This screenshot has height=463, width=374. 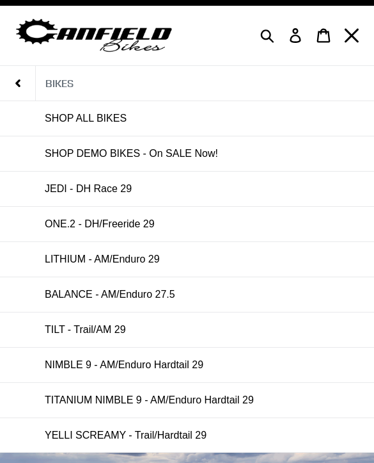 I want to click on span: YELLI SCREAMY - Trail/Hardtail 29, so click(x=125, y=435).